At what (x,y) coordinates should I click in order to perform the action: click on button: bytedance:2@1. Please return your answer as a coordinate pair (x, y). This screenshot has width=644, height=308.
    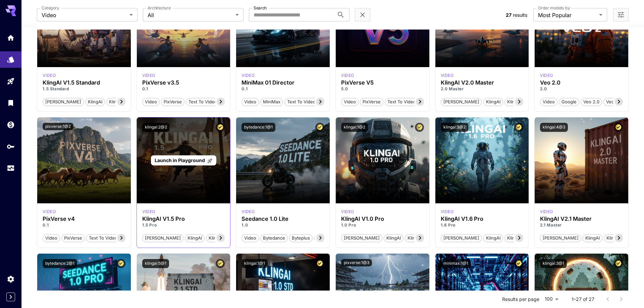
    Looking at the image, I should click on (60, 263).